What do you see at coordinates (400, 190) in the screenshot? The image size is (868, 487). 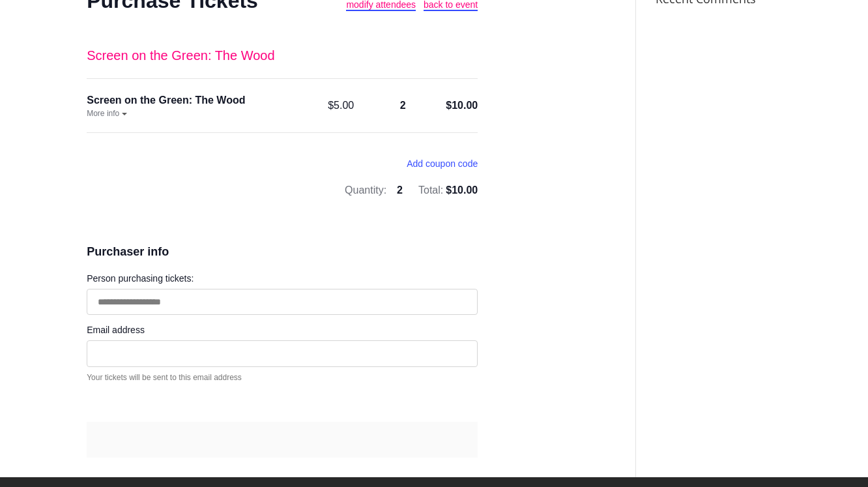 I see `span: 2` at bounding box center [400, 190].